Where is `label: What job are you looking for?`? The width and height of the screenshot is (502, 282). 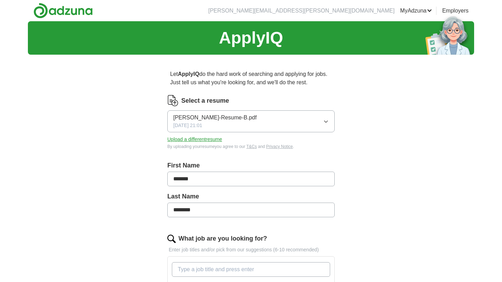
label: What job are you looking for? is located at coordinates (223, 239).